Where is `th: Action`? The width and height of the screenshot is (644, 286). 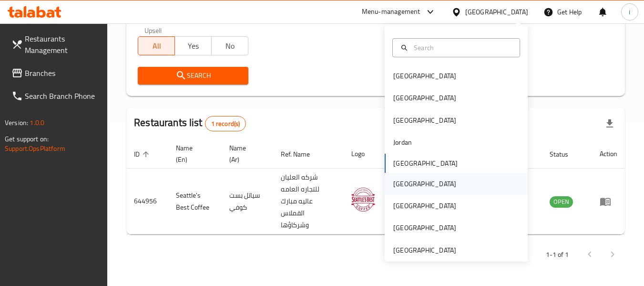
th: Action is located at coordinates (608, 154).